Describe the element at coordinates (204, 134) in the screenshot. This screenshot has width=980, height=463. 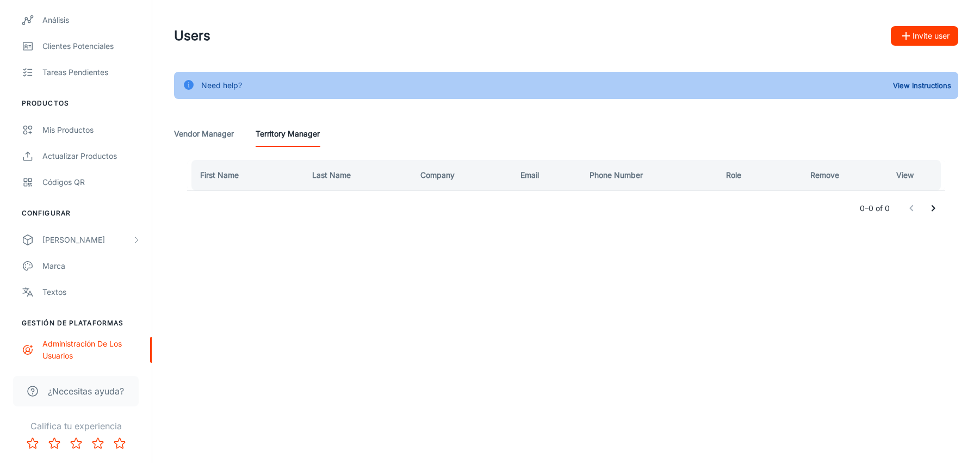
I see `a: Vendor Manager` at that location.